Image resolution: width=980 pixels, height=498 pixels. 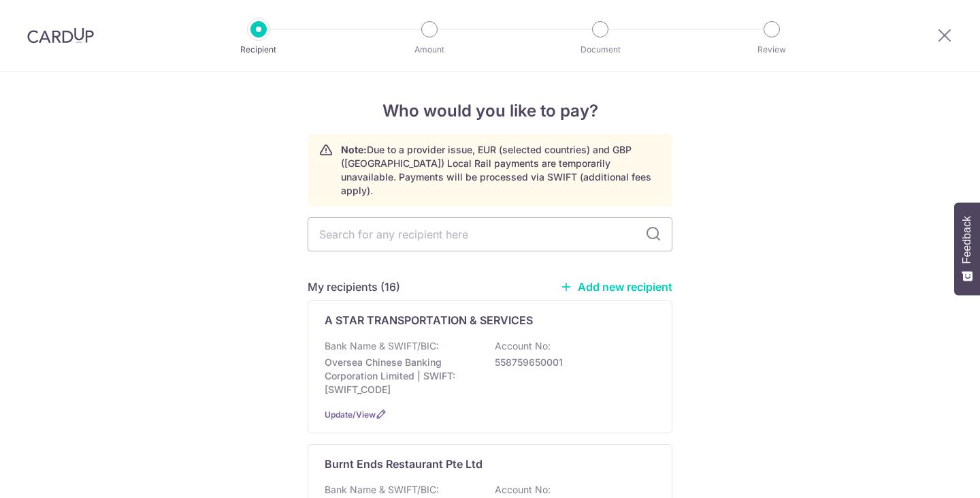 I want to click on span: Feedback, so click(x=967, y=240).